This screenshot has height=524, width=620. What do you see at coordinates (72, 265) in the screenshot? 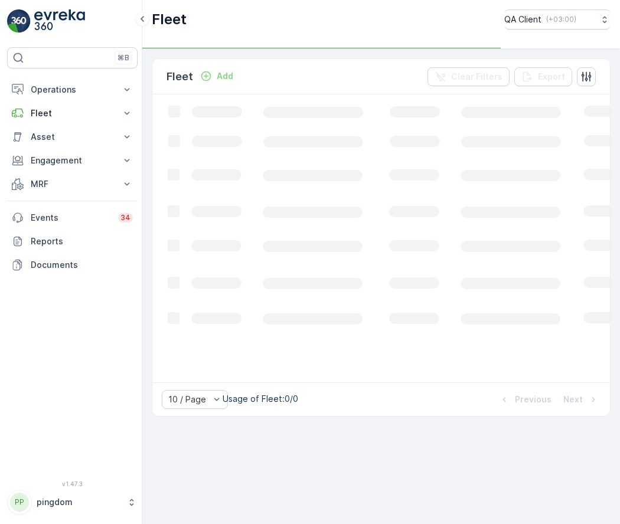
I see `a: Documents` at bounding box center [72, 265].